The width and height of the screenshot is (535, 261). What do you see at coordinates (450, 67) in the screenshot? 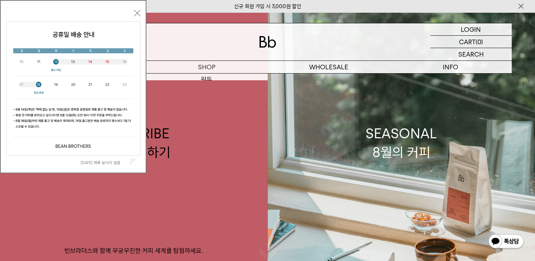
I see `p: INFO` at bounding box center [450, 67].